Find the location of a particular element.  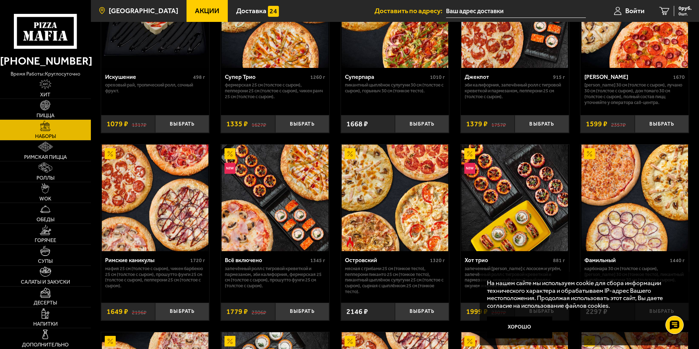

img: Хот трио is located at coordinates (515, 198).